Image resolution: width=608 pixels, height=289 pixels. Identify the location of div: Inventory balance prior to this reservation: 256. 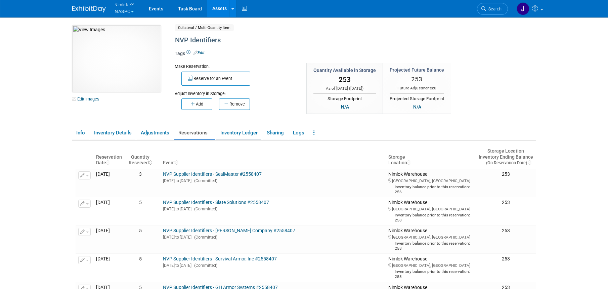
(431, 189).